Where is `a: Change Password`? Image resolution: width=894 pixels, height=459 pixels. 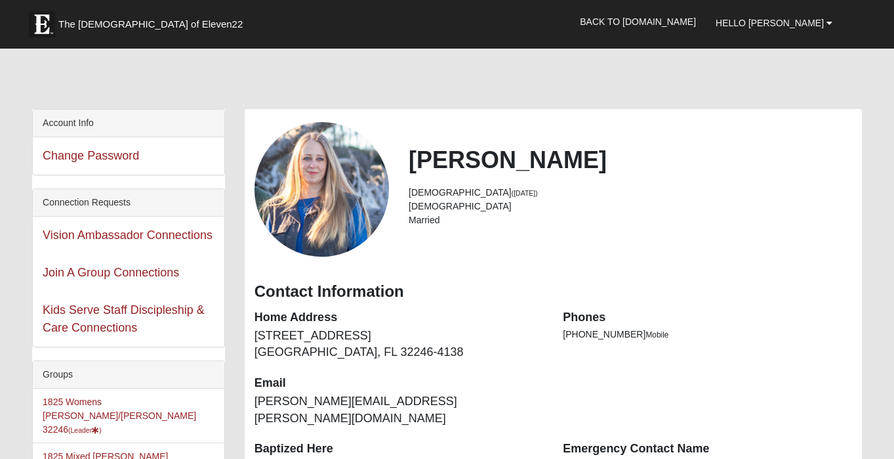 a: Change Password is located at coordinates (91, 156).